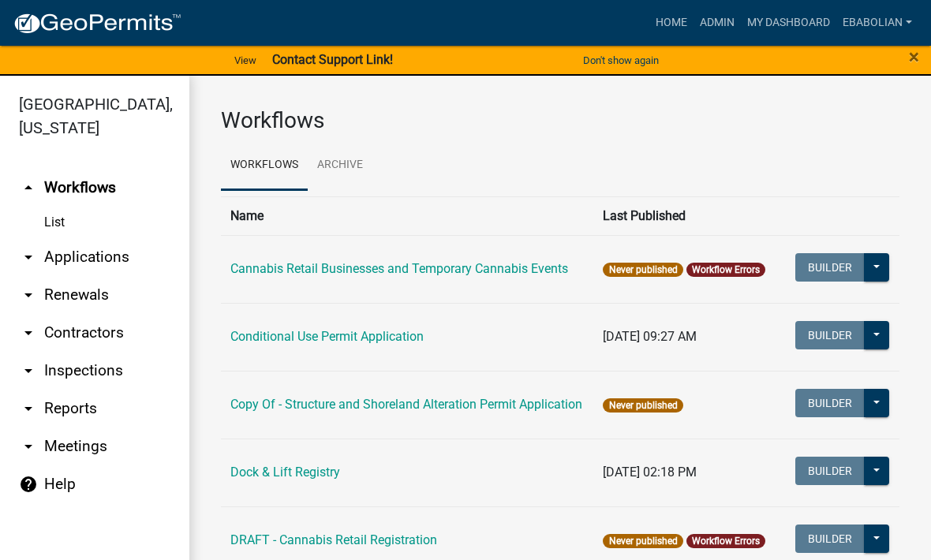  Describe the element at coordinates (407, 215) in the screenshot. I see `th: Name` at that location.